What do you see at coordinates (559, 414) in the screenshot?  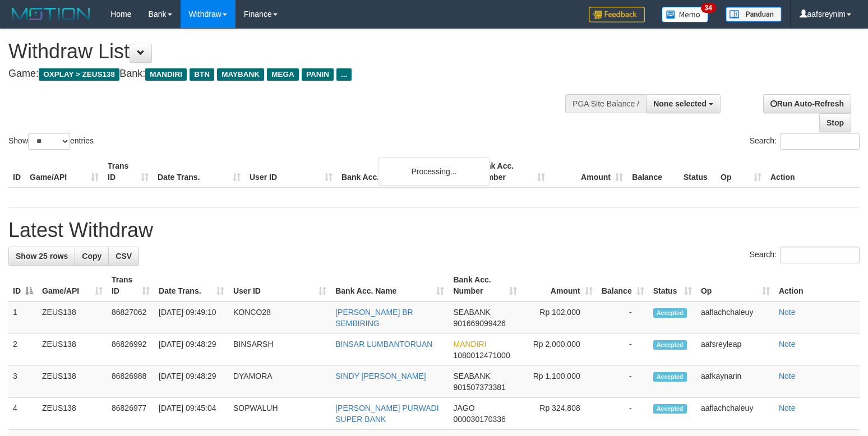 I see `td: Rp 324,808` at bounding box center [559, 414].